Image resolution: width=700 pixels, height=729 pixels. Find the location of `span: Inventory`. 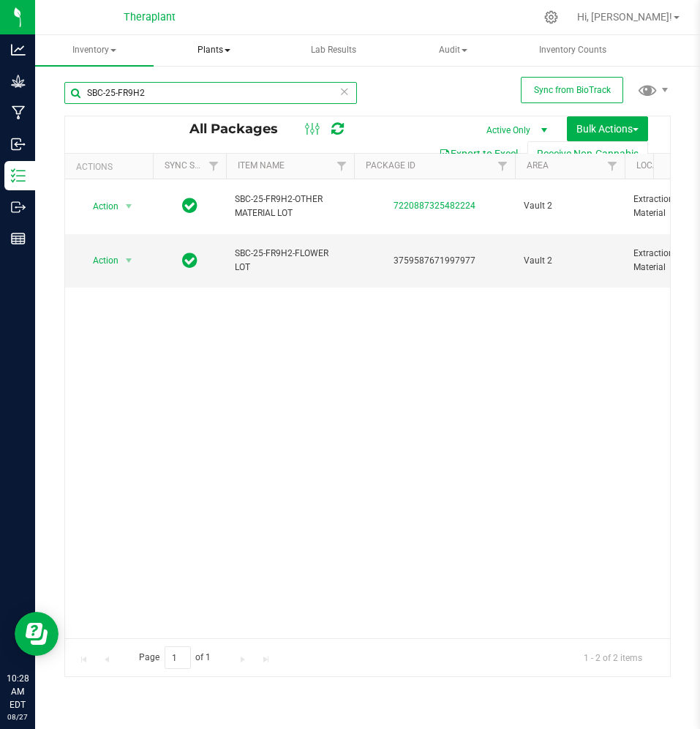

span: Inventory is located at coordinates (94, 51).